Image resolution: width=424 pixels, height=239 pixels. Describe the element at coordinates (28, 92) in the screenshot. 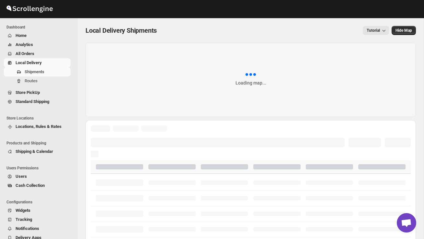

I see `span: Store PickUp` at that location.